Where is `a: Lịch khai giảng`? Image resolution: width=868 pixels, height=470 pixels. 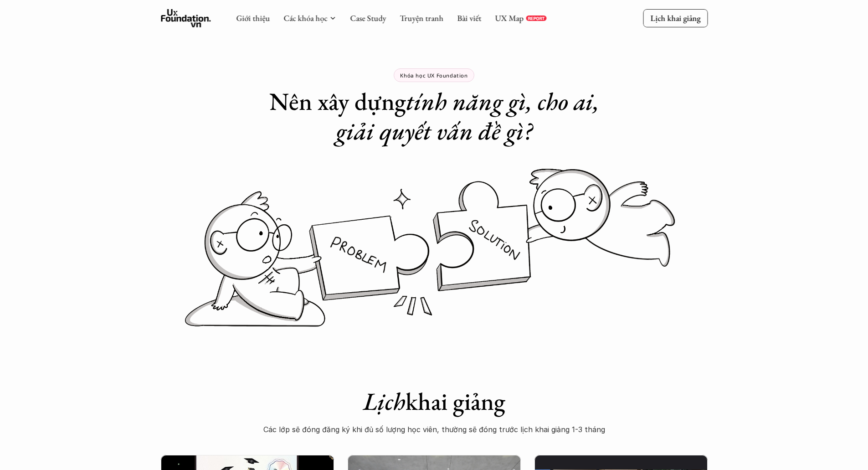
a: Lịch khai giảng is located at coordinates (675, 18).